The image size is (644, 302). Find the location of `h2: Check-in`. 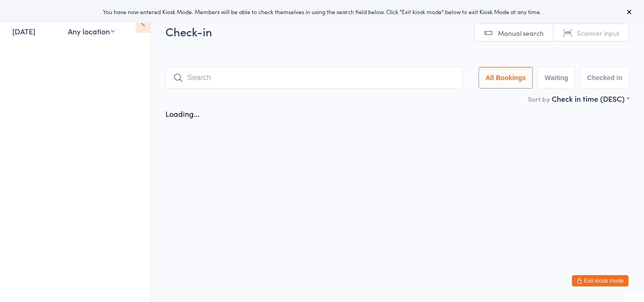

h2: Check-in is located at coordinates (397, 31).